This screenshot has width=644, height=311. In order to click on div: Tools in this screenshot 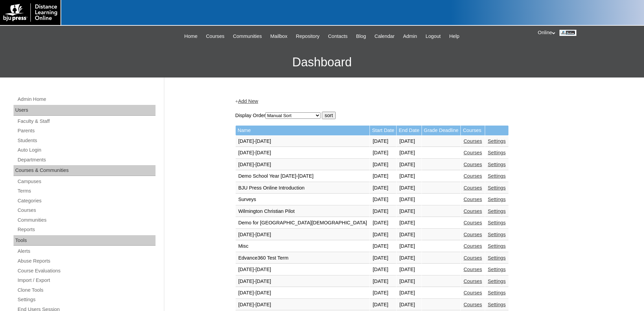, I will do `click(85, 240)`.